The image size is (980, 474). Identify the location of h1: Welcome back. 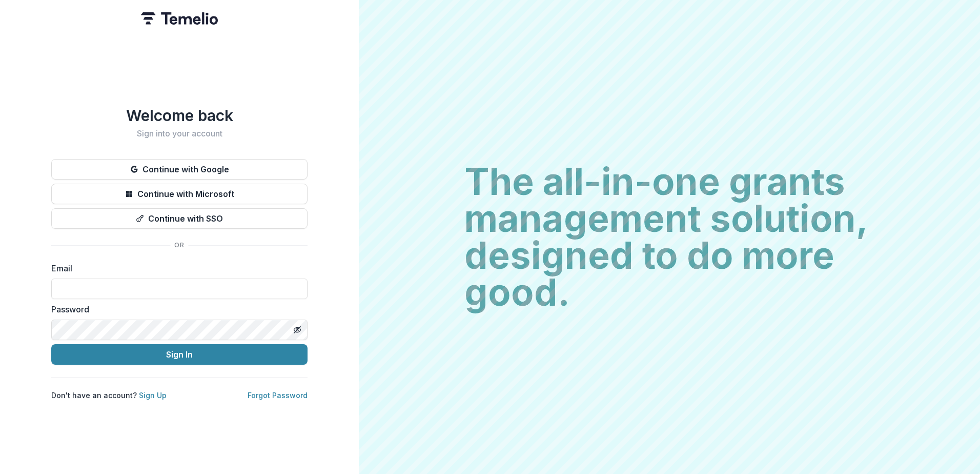
(180, 115).